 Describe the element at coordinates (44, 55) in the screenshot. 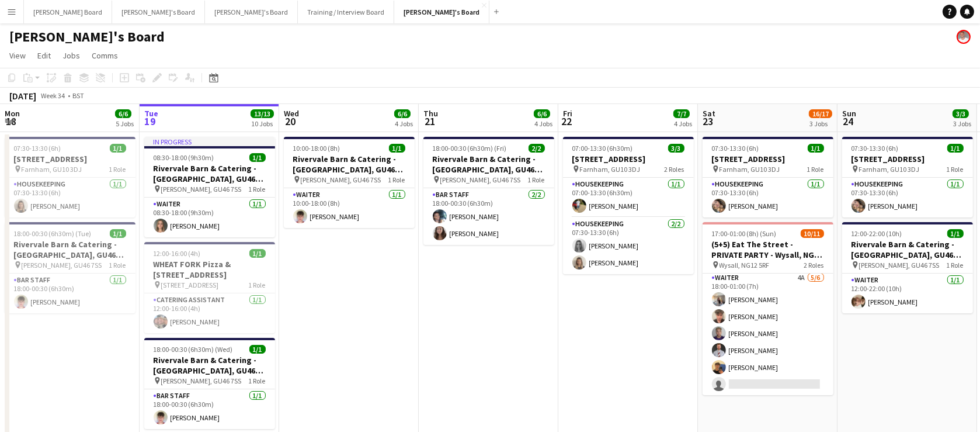

I see `span: Edit` at that location.